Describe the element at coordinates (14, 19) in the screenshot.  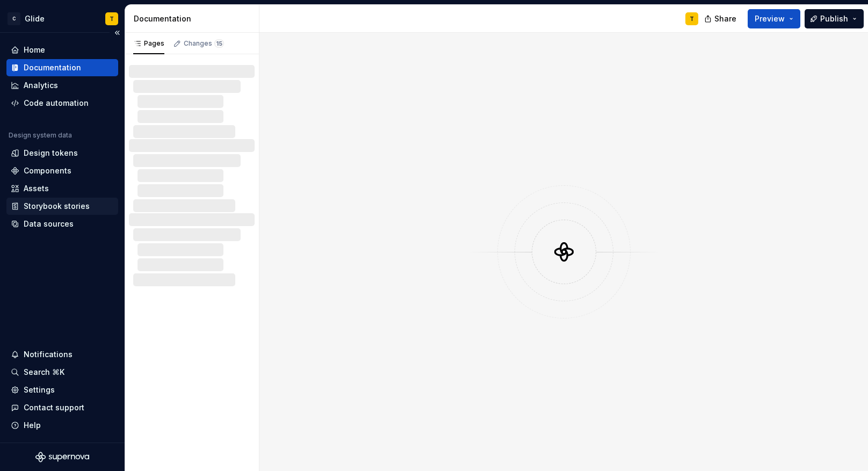
I see `div: C` at that location.